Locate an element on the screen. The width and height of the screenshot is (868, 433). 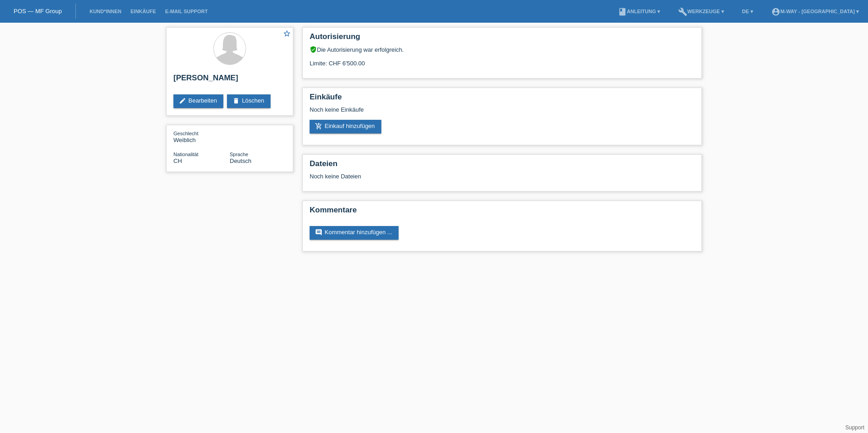
h2: Autorisierung is located at coordinates (502, 39).